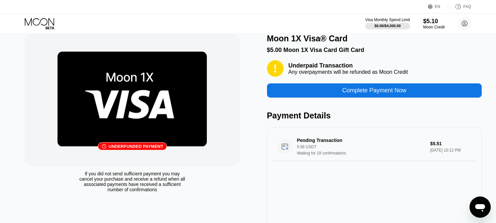 The height and width of the screenshot is (223, 496). I want to click on div: Any overpayments will be refunded as Moon Credit, so click(348, 72).